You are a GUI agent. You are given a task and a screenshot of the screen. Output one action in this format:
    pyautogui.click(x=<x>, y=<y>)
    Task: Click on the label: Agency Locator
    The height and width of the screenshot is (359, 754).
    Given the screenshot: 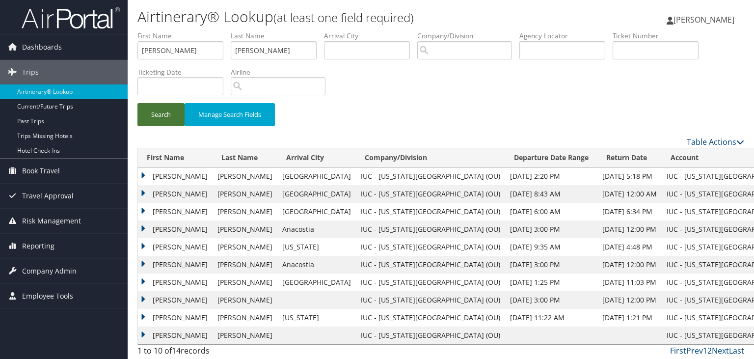 What is the action you would take?
    pyautogui.click(x=566, y=36)
    